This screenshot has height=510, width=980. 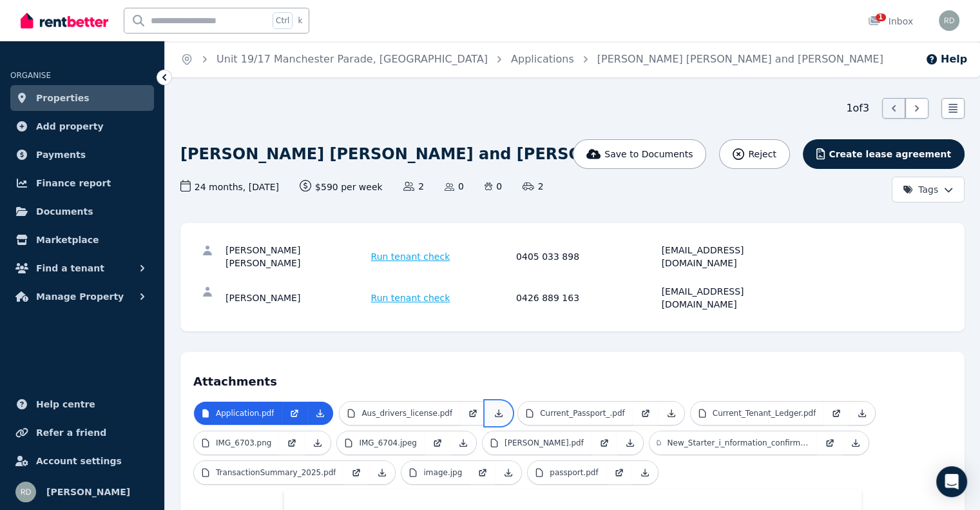 What do you see at coordinates (388, 443) in the screenshot?
I see `p: IMG_6704.jpeg` at bounding box center [388, 443].